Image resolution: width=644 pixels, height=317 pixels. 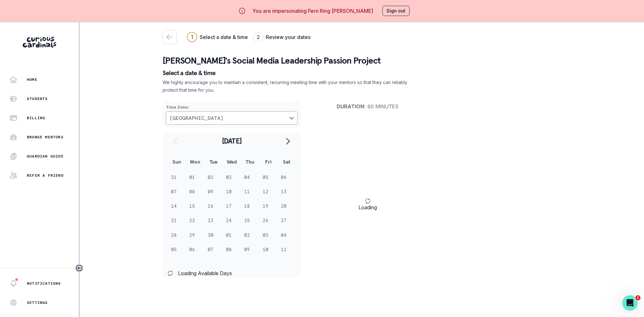 I want to click on th: Mon, so click(x=195, y=162).